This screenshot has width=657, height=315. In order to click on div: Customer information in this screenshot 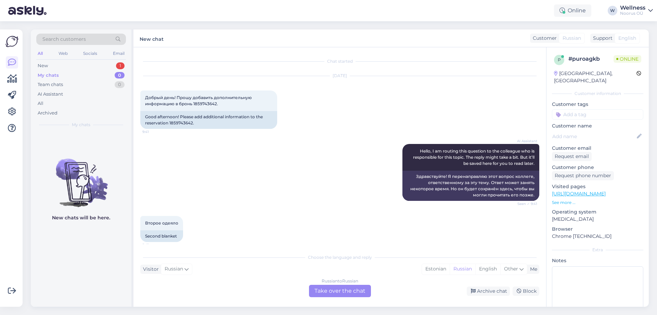, I will do `click(598, 93)`.